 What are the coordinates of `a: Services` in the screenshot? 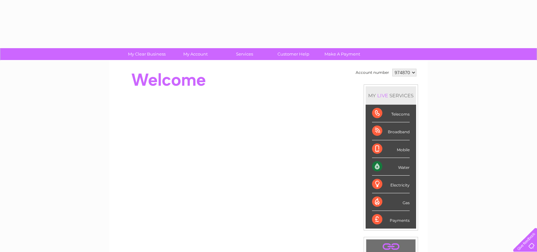 It's located at (244, 54).